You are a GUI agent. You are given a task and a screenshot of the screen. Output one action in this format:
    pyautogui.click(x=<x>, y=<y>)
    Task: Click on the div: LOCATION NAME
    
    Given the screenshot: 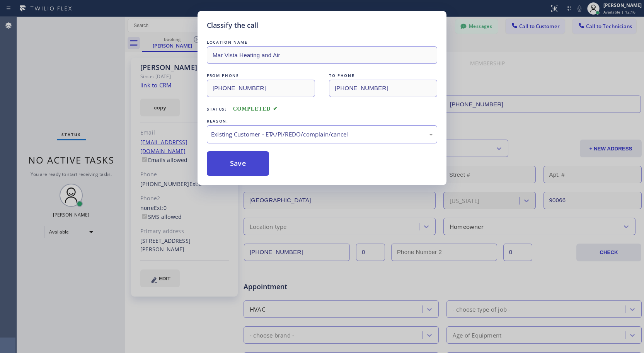 What is the action you would take?
    pyautogui.click(x=322, y=42)
    